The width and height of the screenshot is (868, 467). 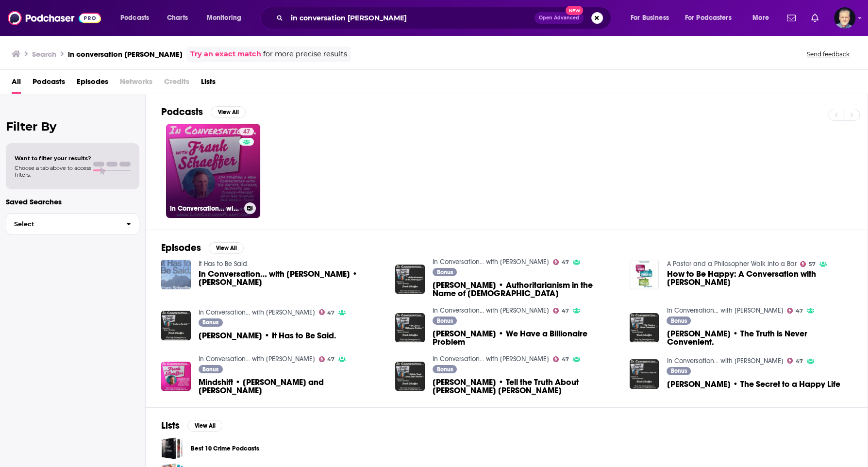 What do you see at coordinates (55, 18) in the screenshot?
I see `a: Podchaser - Follow, Share and Rate Podcasts` at bounding box center [55, 18].